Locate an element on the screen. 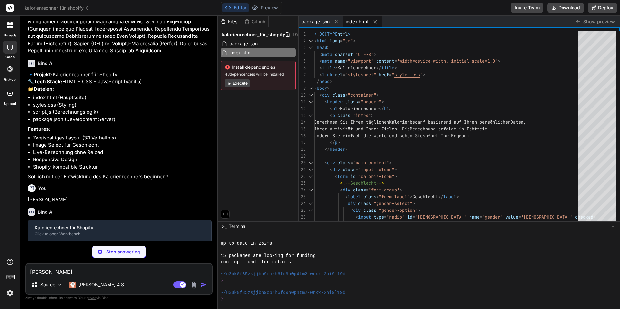 The width and height of the screenshot is (620, 309). strong: Tech Stack: is located at coordinates (48, 81).